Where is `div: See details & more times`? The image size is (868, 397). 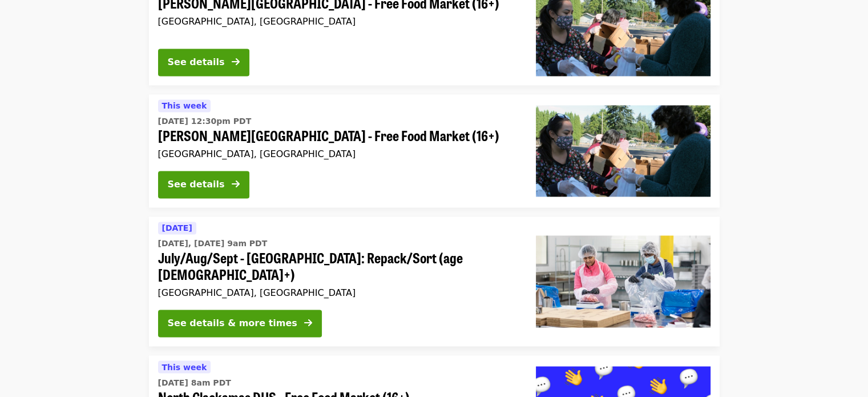 div: See details & more times is located at coordinates (232, 324).